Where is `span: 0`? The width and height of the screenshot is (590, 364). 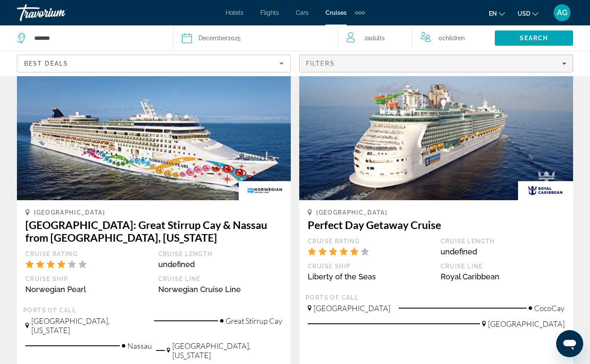 span: 0 is located at coordinates (452, 38).